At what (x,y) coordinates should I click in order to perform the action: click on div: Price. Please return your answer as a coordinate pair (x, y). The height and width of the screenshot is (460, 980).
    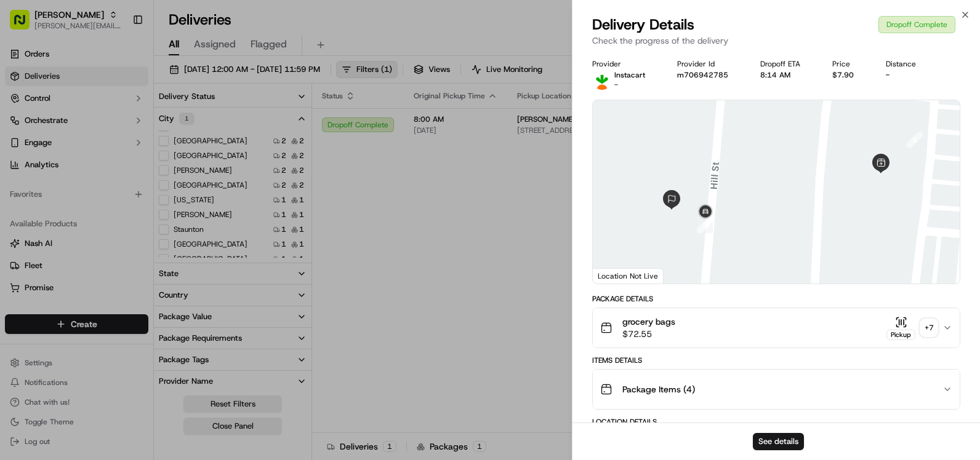
    Looking at the image, I should click on (849, 64).